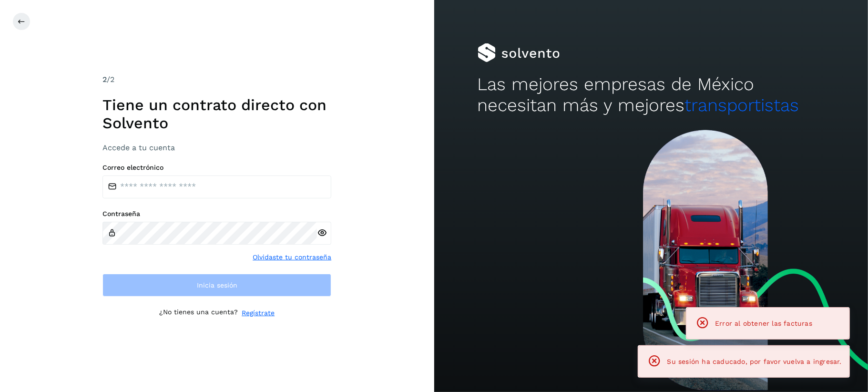 This screenshot has width=868, height=392. I want to click on button: Inicia sesión, so click(217, 286).